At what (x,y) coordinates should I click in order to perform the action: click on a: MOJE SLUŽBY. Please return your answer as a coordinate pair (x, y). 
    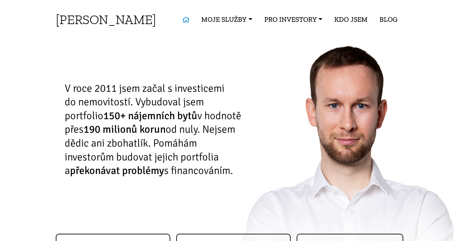
    Looking at the image, I should click on (227, 19).